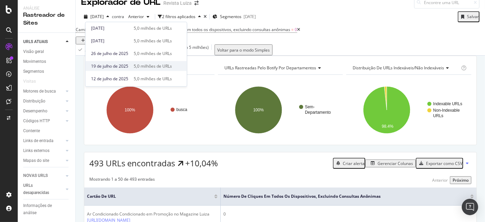  Describe the element at coordinates (447, 110) in the screenshot. I see `text: Non-Indexable` at that location.